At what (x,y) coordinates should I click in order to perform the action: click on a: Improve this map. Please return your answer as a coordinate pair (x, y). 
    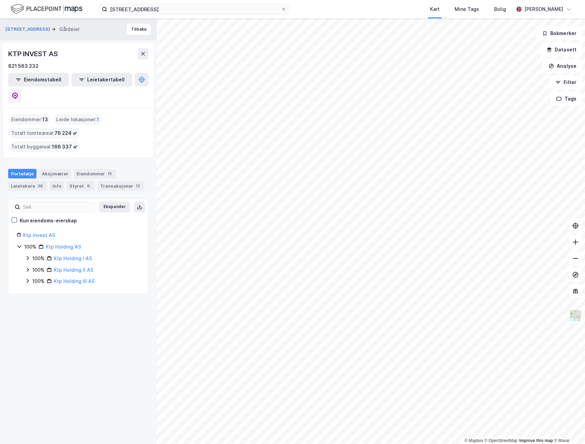
    Looking at the image, I should click on (536, 441).